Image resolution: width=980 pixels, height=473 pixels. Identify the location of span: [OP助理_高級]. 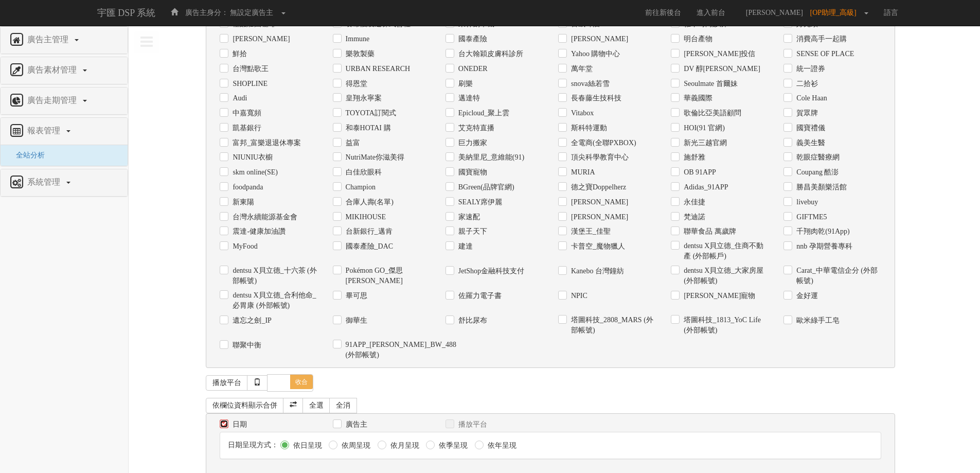
(836, 12).